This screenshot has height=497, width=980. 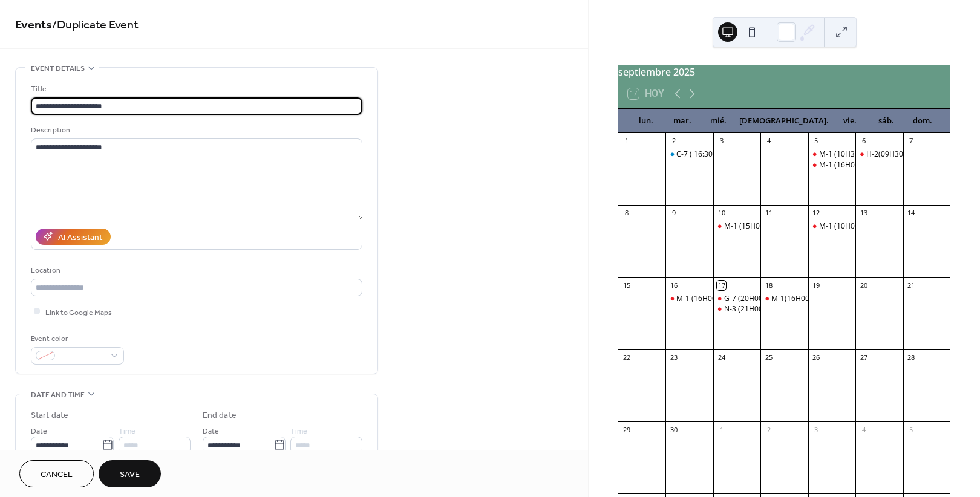 What do you see at coordinates (80, 237) in the screenshot?
I see `div: AI Assistant` at bounding box center [80, 237].